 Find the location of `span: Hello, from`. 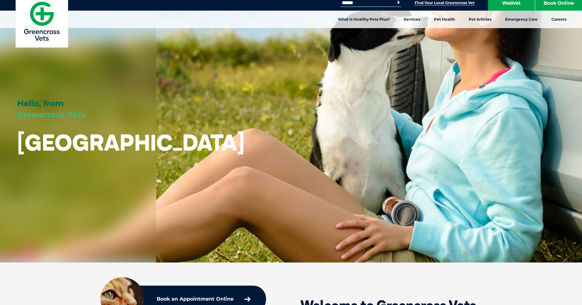

span: Hello, from is located at coordinates (40, 103).